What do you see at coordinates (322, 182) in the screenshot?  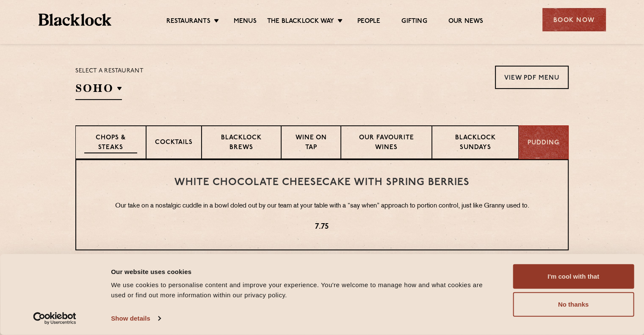 I see `h3: White Chocolate Cheesecake with Spring Berries` at bounding box center [322, 182].